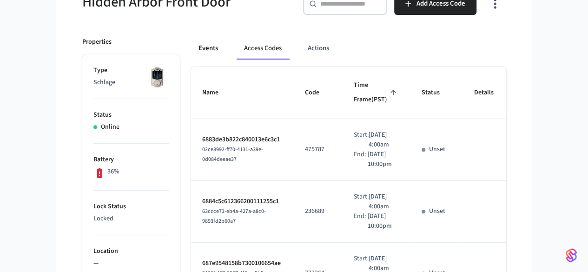 The width and height of the screenshot is (588, 272). What do you see at coordinates (113, 172) in the screenshot?
I see `p: 36%` at bounding box center [113, 172].